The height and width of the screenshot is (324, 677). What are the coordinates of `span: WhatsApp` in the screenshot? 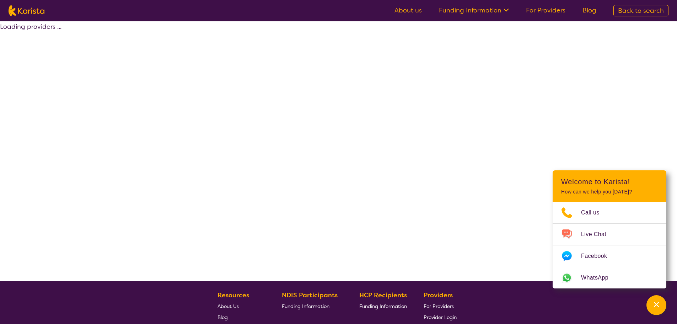 It's located at (598, 277).